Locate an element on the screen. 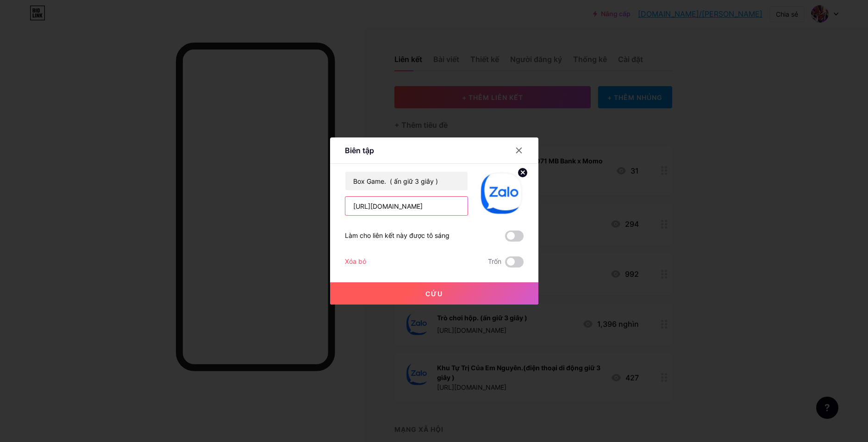 Image resolution: width=868 pixels, height=442 pixels. input: Tiêu đề is located at coordinates (406, 181).